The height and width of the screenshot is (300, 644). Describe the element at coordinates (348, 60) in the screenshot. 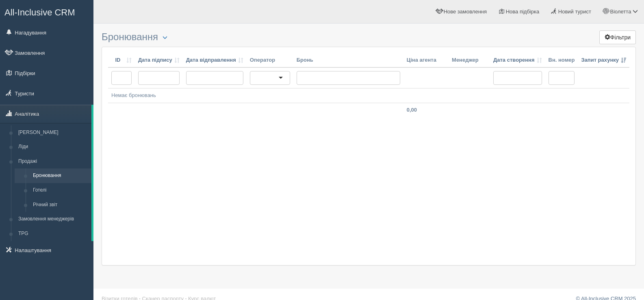

I see `th: Бронь` at that location.